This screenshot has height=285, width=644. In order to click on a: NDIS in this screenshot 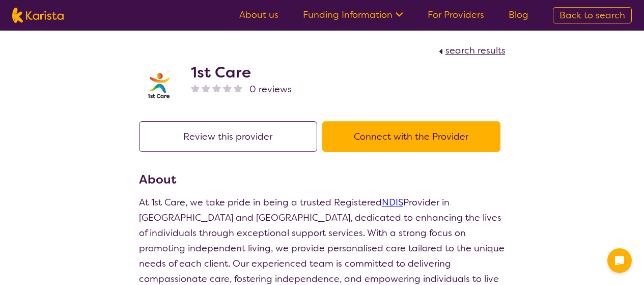, I will do `click(393, 202)`.